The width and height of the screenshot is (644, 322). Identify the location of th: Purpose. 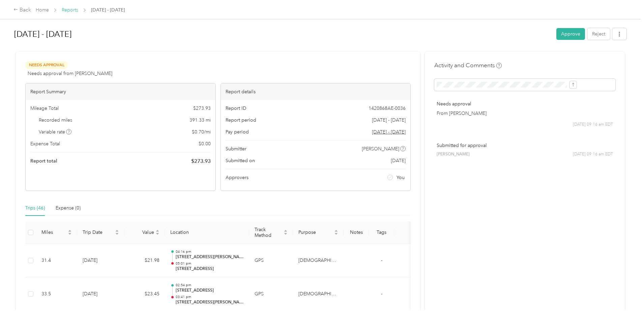
(319, 232).